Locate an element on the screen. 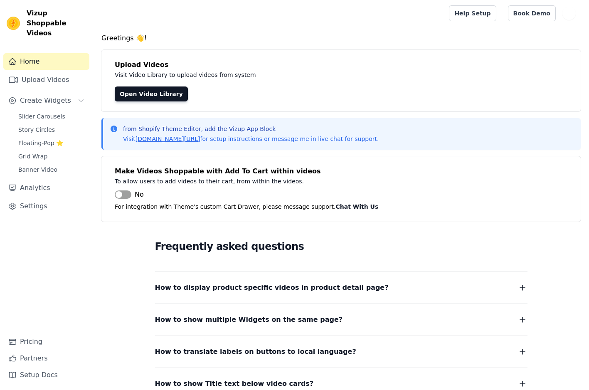 The height and width of the screenshot is (390, 589). span: Story Circles is located at coordinates (37, 130).